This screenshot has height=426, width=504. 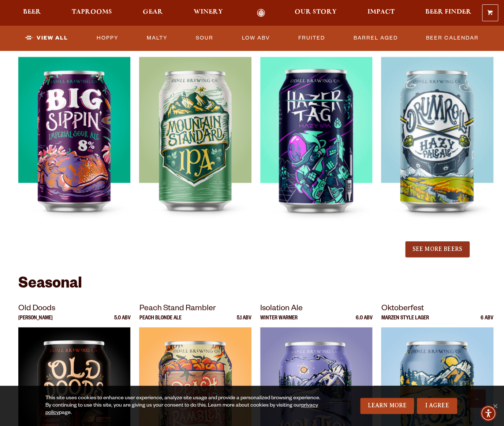 What do you see at coordinates (437, 148) in the screenshot?
I see `img: Drumroll` at bounding box center [437, 148].